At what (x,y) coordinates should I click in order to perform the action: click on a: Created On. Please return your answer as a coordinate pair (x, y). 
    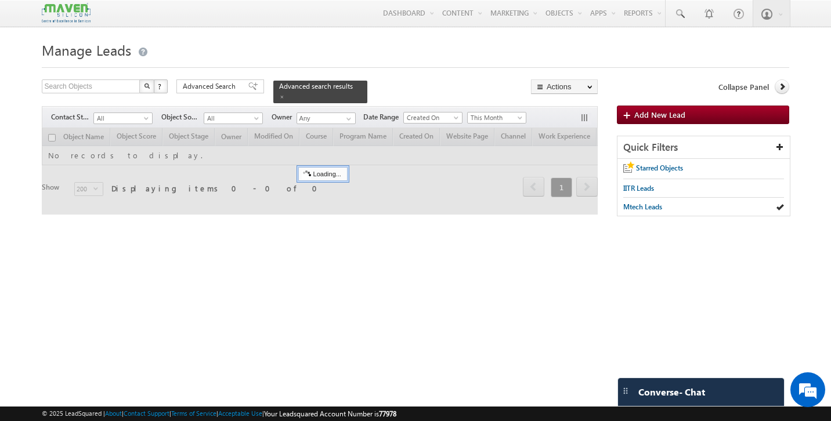
    Looking at the image, I should click on (433, 118).